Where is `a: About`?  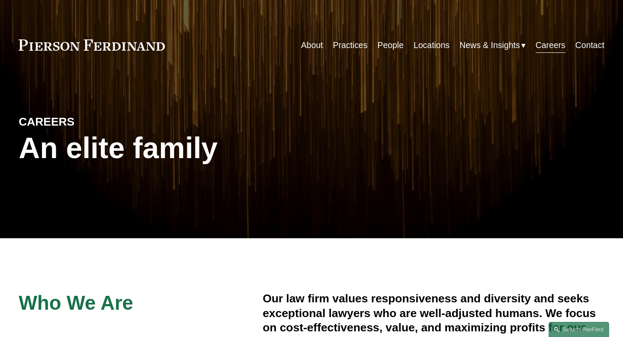 a: About is located at coordinates (312, 45).